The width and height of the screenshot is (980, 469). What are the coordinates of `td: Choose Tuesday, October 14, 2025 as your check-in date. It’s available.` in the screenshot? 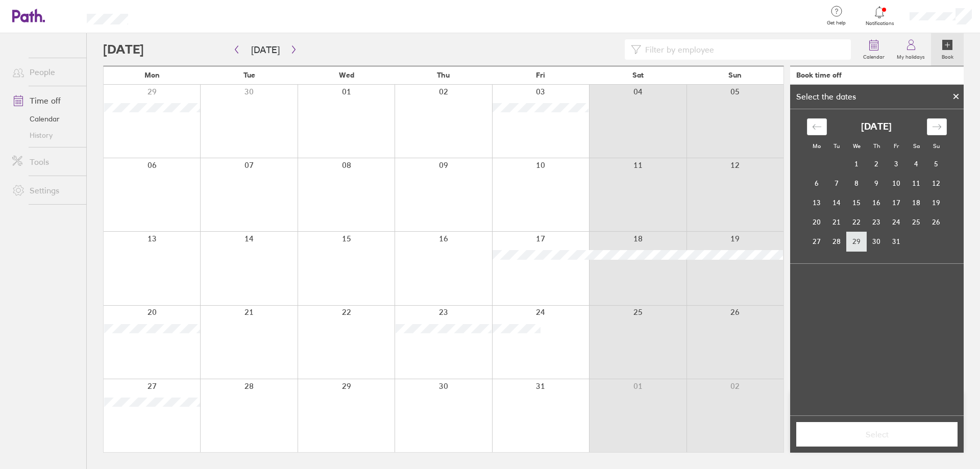 It's located at (836, 202).